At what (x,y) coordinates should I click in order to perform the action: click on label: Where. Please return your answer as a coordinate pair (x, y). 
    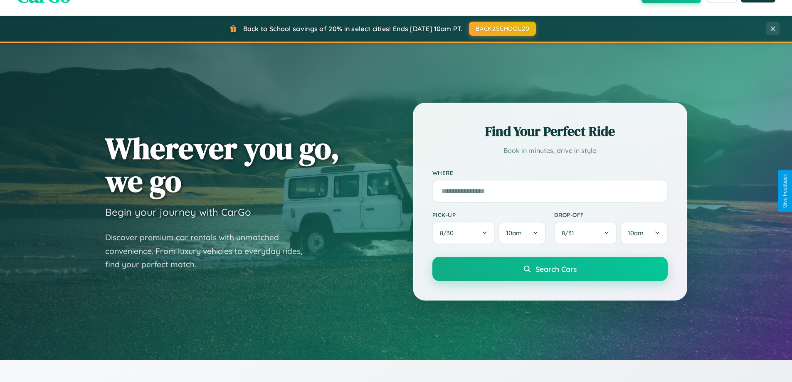
    Looking at the image, I should click on (550, 173).